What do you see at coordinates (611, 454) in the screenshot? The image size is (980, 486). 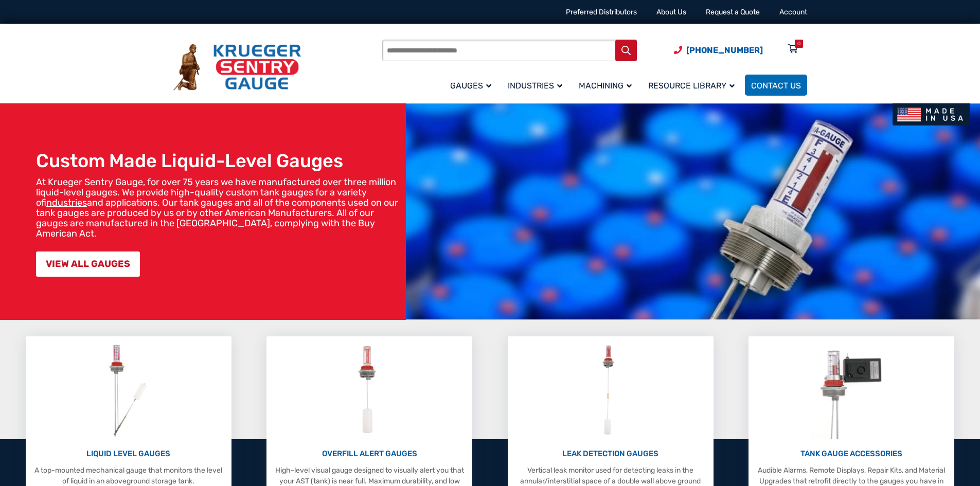 I see `p: LEAK DETECTION GAUGES` at bounding box center [611, 454].